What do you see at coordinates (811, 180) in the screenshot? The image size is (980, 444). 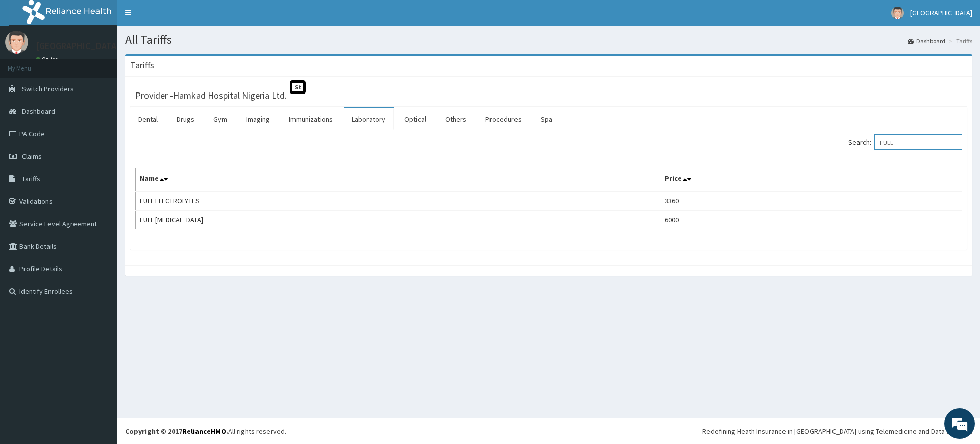 I see `th: Price` at bounding box center [811, 180].